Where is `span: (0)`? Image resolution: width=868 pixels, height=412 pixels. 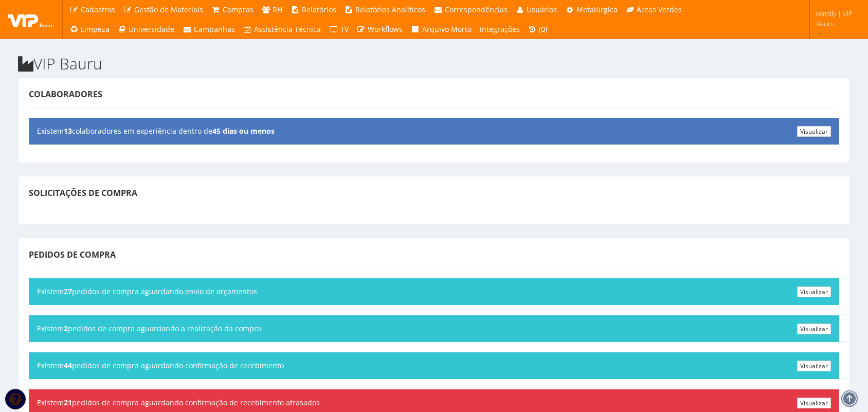 span: (0) is located at coordinates (543, 29).